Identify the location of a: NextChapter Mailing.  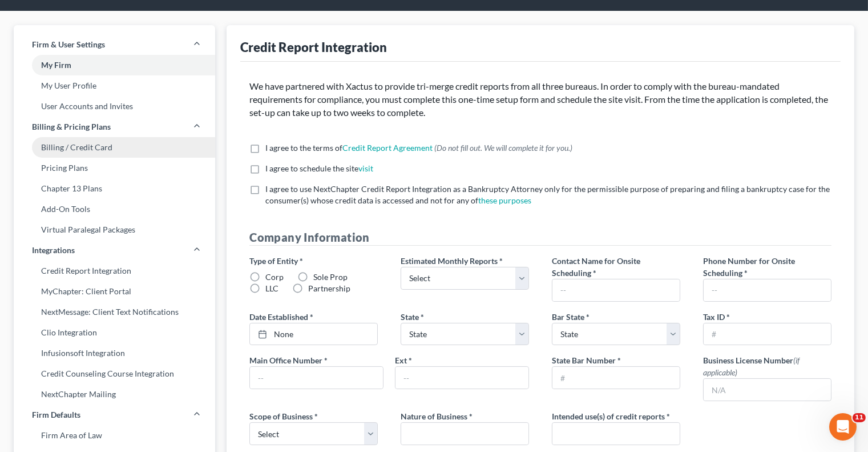
(114, 394).